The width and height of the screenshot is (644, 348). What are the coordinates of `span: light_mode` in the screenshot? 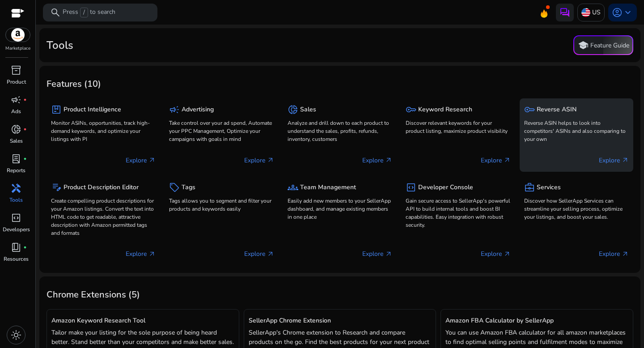 It's located at (16, 335).